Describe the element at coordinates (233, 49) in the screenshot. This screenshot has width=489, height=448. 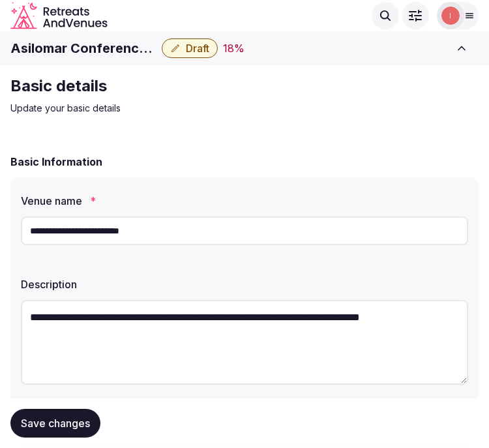
I see `button: 18%` at that location.